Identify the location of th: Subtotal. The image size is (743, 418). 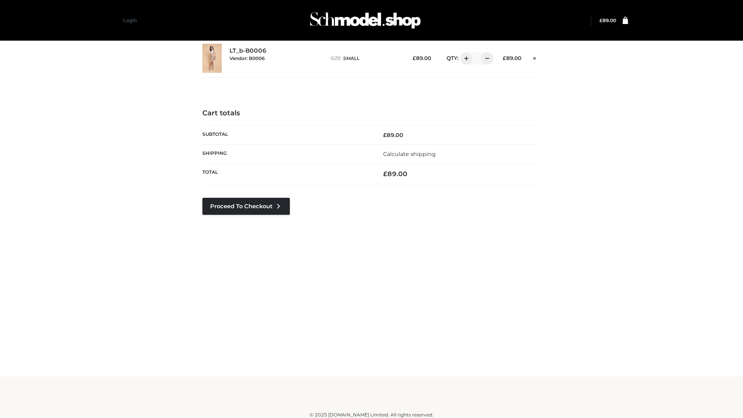
(287, 135).